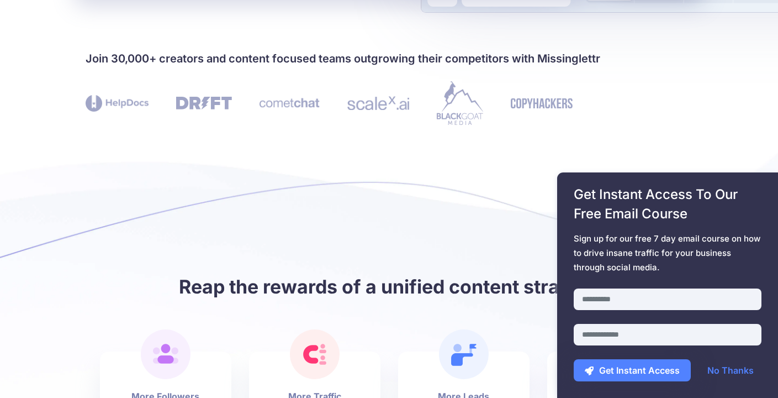 Image resolution: width=778 pixels, height=398 pixels. Describe the element at coordinates (668, 204) in the screenshot. I see `span: Get Instant Access To Our Free Email Course` at that location.